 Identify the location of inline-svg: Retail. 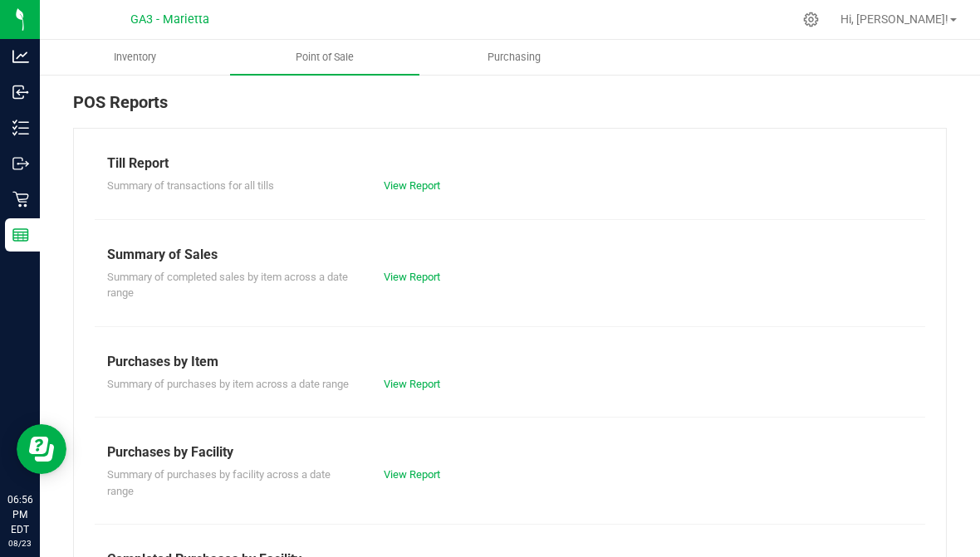
(21, 199).